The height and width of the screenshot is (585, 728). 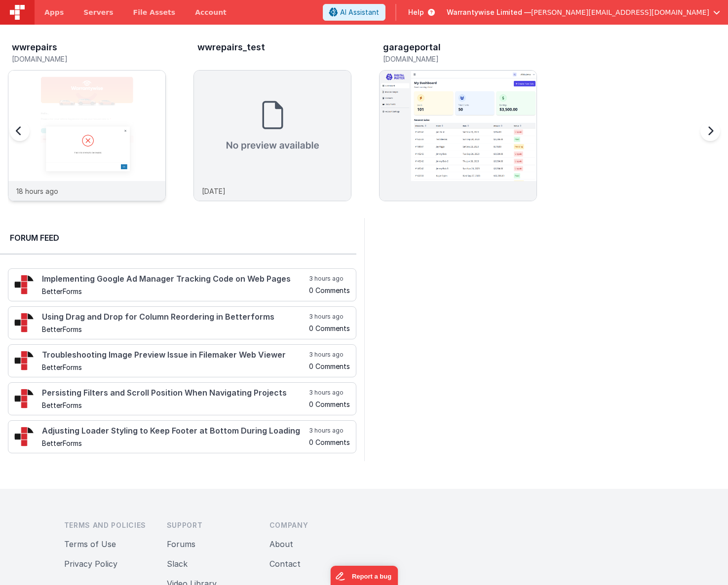 What do you see at coordinates (284, 564) in the screenshot?
I see `button: Contact` at bounding box center [284, 564].